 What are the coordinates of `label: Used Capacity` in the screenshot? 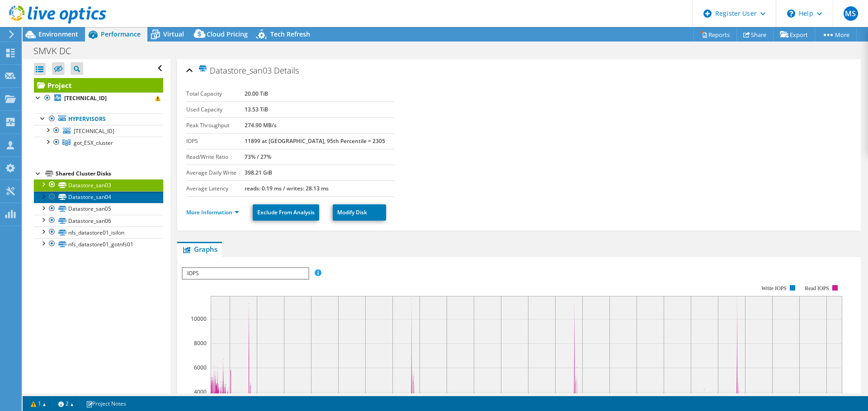 It's located at (215, 110).